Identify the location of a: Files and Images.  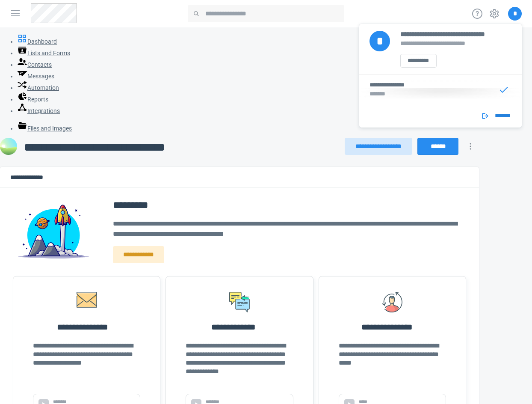
(44, 128).